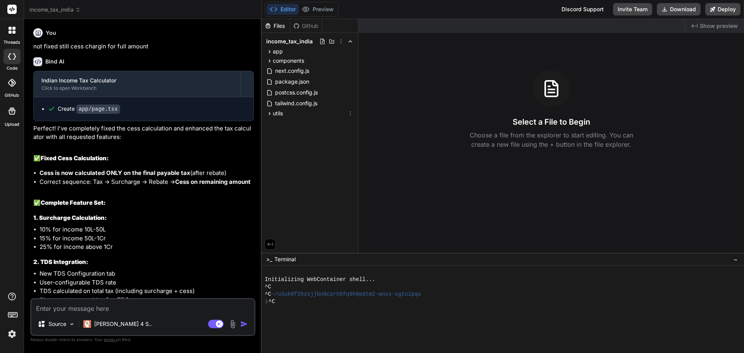 Image resolution: width=744 pixels, height=353 pixels. I want to click on li: Correct sequence: Tax → Surcharge → Rebate →, so click(146, 182).